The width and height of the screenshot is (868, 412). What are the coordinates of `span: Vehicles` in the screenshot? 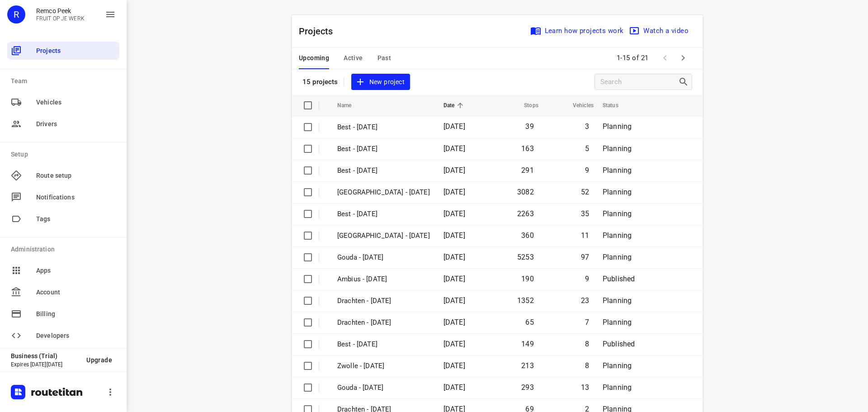 It's located at (76, 102).